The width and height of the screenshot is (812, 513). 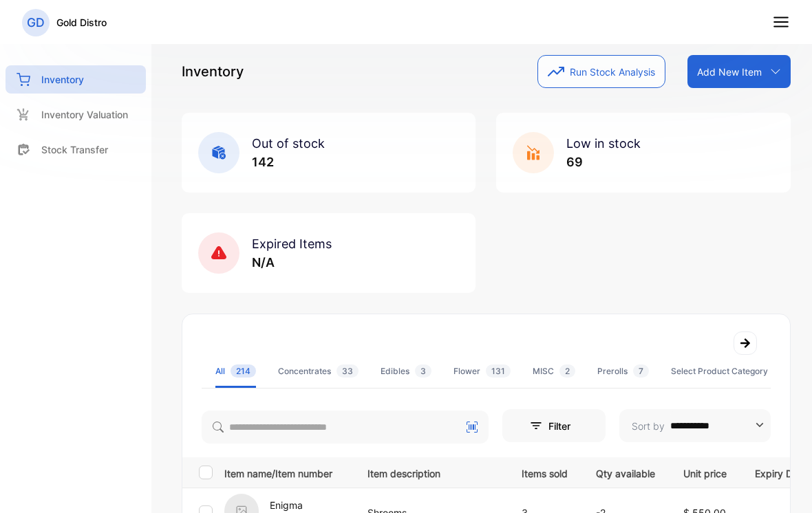 What do you see at coordinates (288, 162) in the screenshot?
I see `p: 142` at bounding box center [288, 162].